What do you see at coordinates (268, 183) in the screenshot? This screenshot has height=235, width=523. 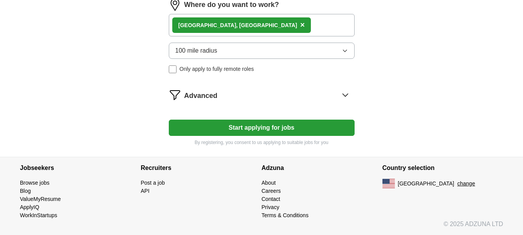 I see `a: About` at bounding box center [268, 183].